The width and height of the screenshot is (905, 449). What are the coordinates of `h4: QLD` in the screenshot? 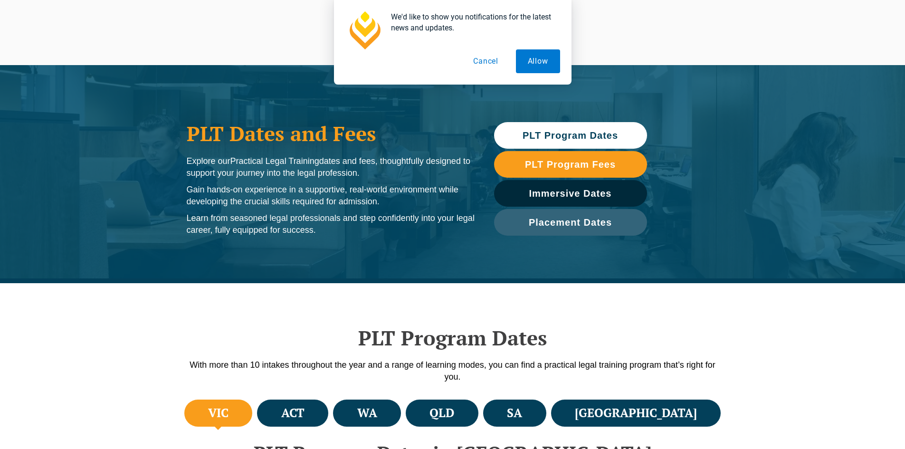 It's located at (442, 413).